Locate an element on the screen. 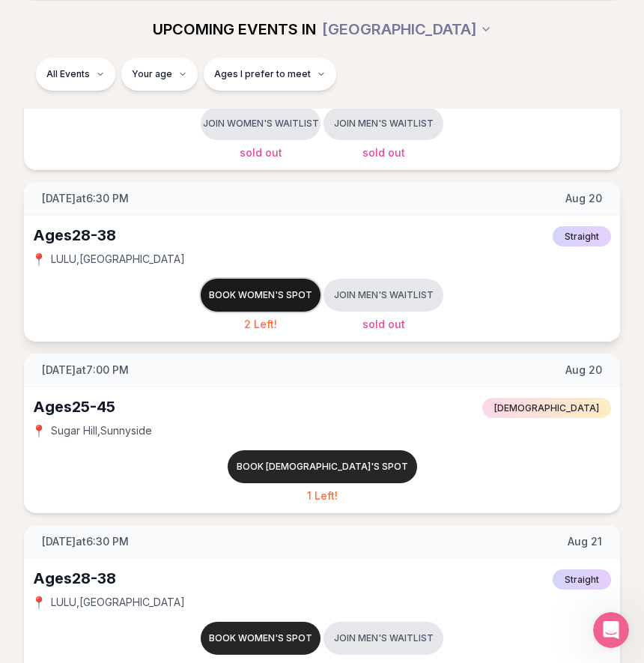  button: All Events is located at coordinates (75, 73).